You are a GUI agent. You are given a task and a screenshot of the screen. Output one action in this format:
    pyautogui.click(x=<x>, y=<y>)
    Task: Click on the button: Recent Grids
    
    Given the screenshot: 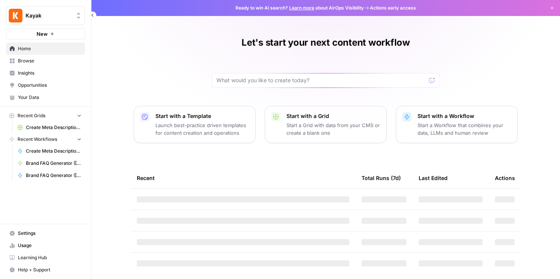 What is the action you would take?
    pyautogui.click(x=45, y=116)
    